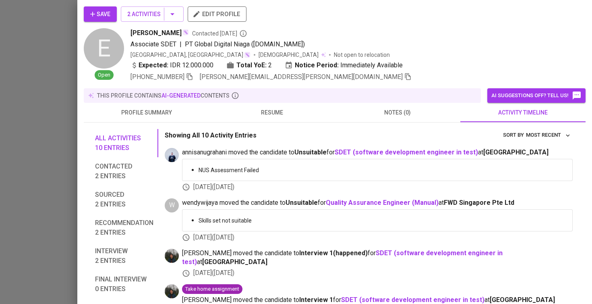  What do you see at coordinates (382, 170) in the screenshot?
I see `p: NUS Assessment Failed` at bounding box center [382, 170].